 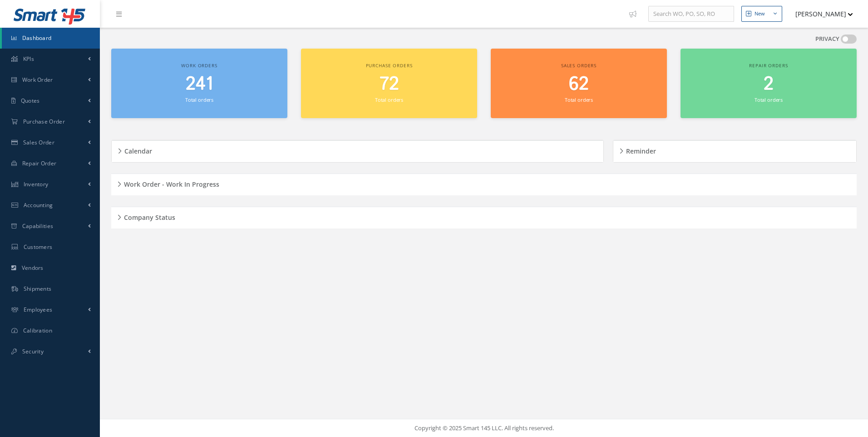 I want to click on a: Purchase orders 72 Total orders, so click(x=389, y=83).